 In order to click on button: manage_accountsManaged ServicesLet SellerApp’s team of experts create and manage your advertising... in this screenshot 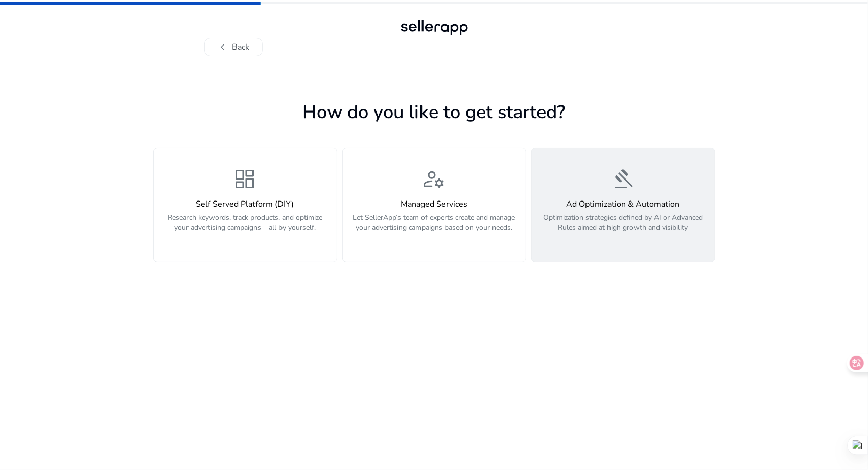, I will do `click(434, 205)`.